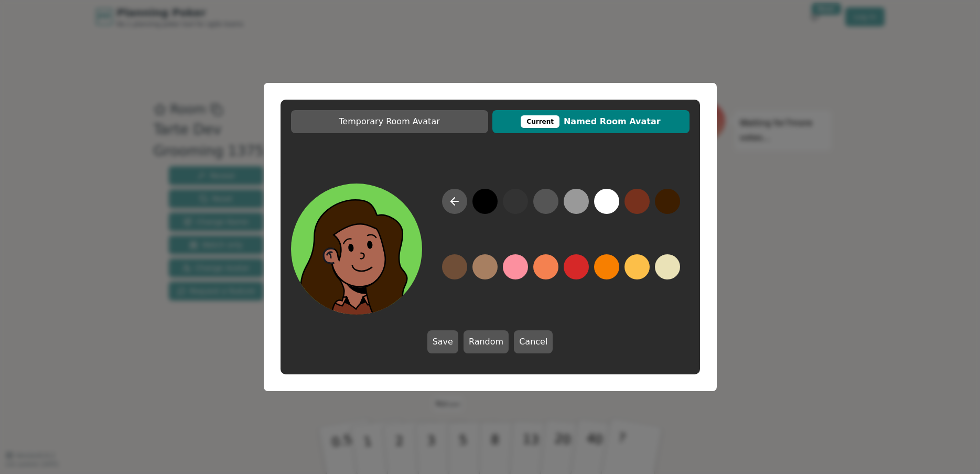  I want to click on span: Temporary Room Avatar, so click(390, 122).